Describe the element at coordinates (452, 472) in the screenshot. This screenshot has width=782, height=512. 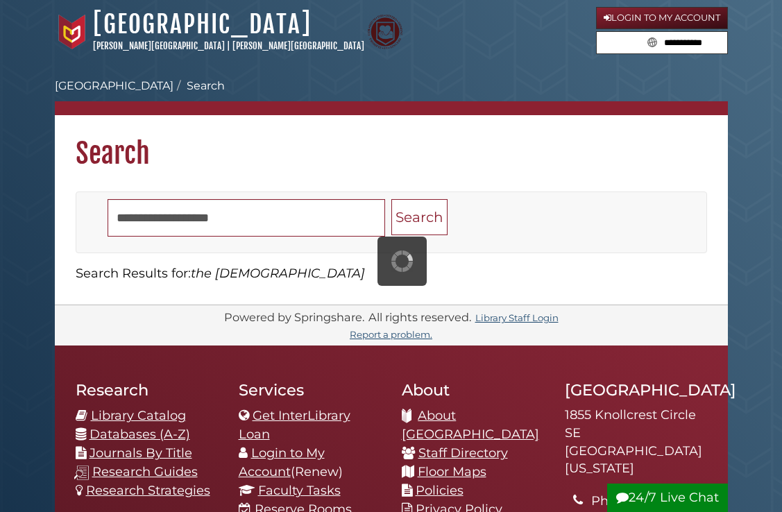
I see `a: Floor Maps` at that location.